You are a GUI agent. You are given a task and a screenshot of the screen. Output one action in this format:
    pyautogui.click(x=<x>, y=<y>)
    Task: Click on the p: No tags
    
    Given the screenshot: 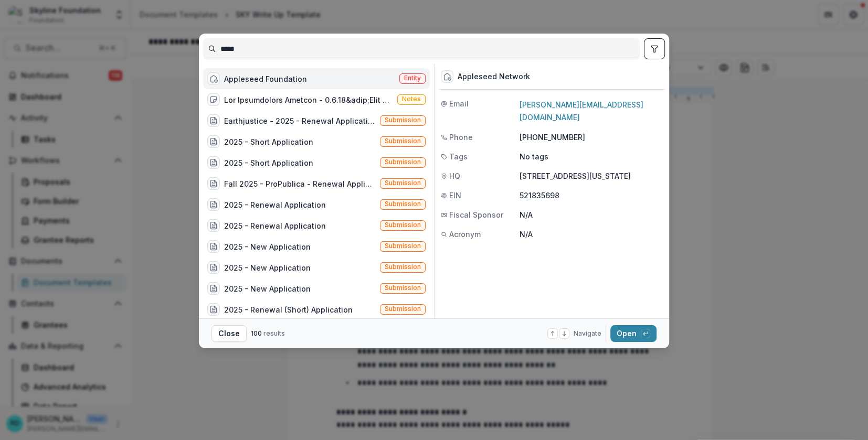 What is the action you would take?
    pyautogui.click(x=534, y=157)
    